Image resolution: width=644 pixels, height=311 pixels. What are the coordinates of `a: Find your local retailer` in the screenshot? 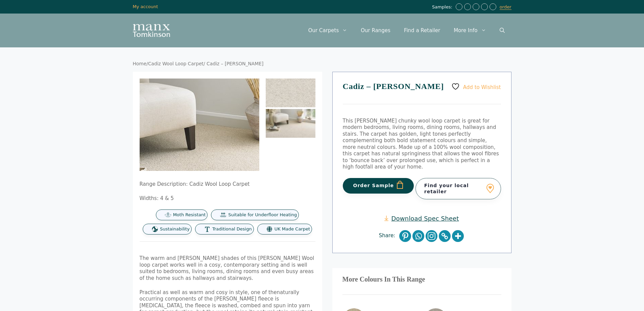 It's located at (458, 188).